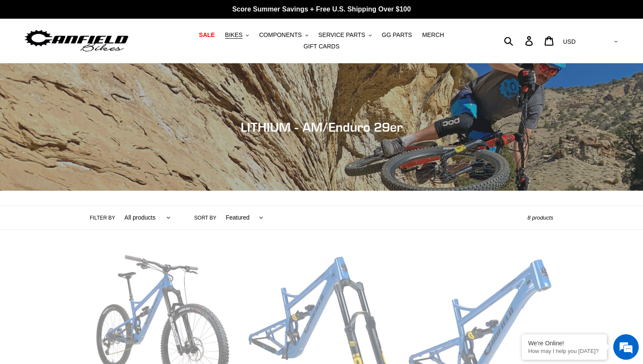  What do you see at coordinates (564, 343) in the screenshot?
I see `div: We're Online!` at bounding box center [564, 343].